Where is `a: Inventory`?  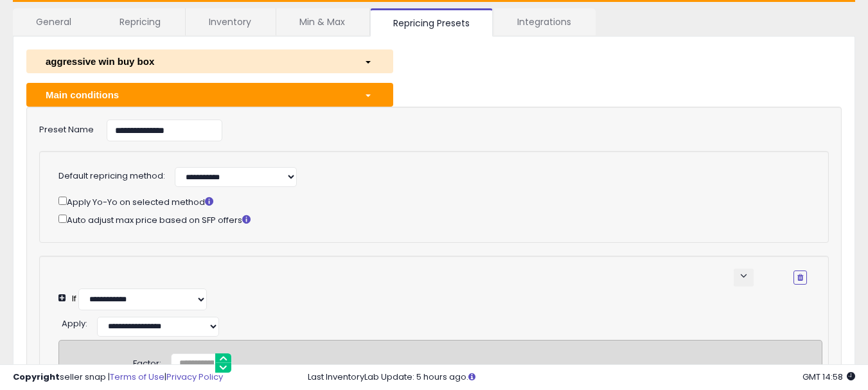 a: Inventory is located at coordinates (230, 22).